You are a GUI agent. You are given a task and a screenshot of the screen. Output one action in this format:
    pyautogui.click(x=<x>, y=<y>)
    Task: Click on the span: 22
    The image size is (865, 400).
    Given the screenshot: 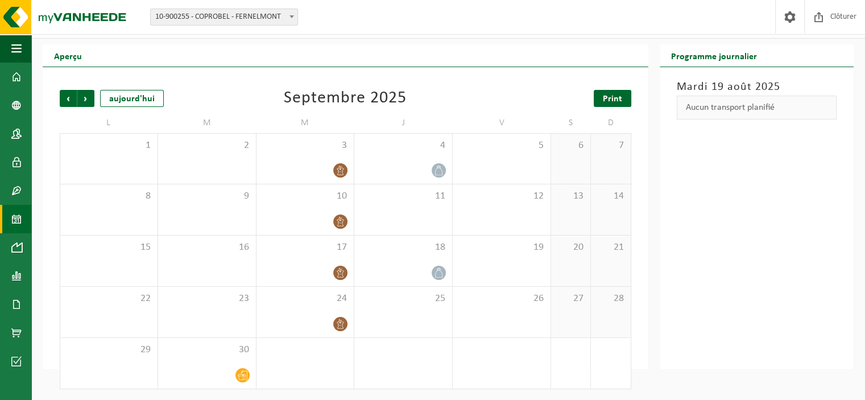 What is the action you would take?
    pyautogui.click(x=109, y=299)
    